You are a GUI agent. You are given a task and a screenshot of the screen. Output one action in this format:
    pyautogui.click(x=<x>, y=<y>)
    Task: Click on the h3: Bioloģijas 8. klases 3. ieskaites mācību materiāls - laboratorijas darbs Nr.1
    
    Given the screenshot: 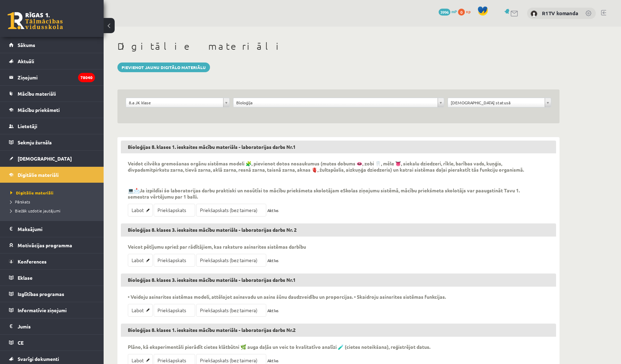 What is the action you would take?
    pyautogui.click(x=338, y=280)
    